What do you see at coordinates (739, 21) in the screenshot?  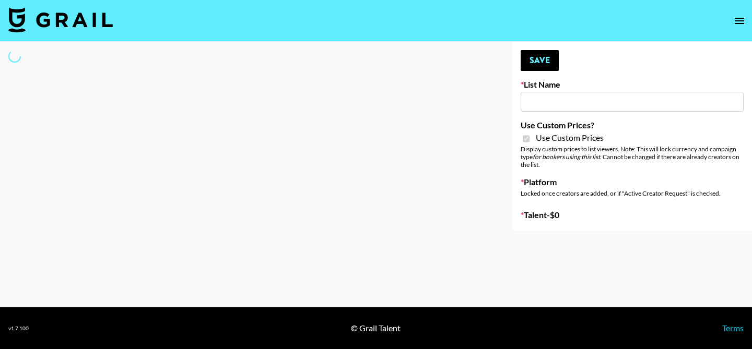 I see `button: open drawer` at bounding box center [739, 21].